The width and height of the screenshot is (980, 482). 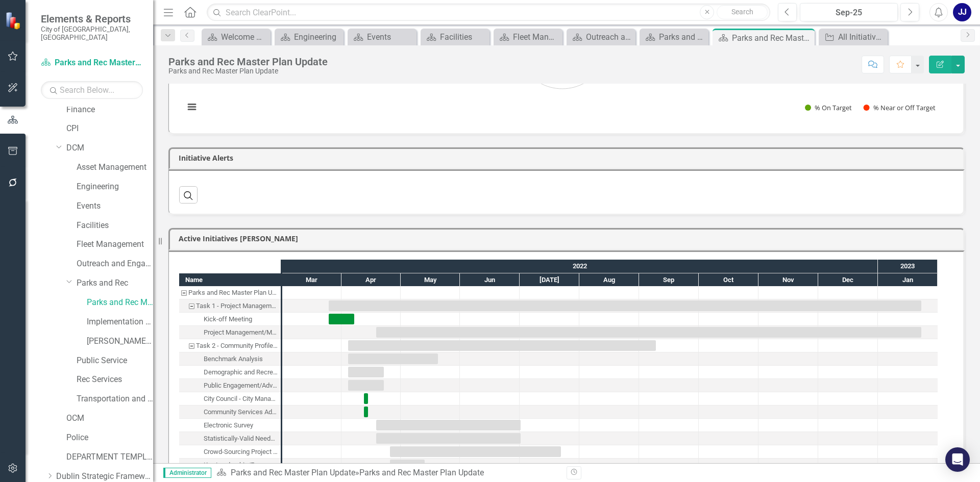 I want to click on div: Key Leadership/Focus Group Interviews, so click(x=241, y=465).